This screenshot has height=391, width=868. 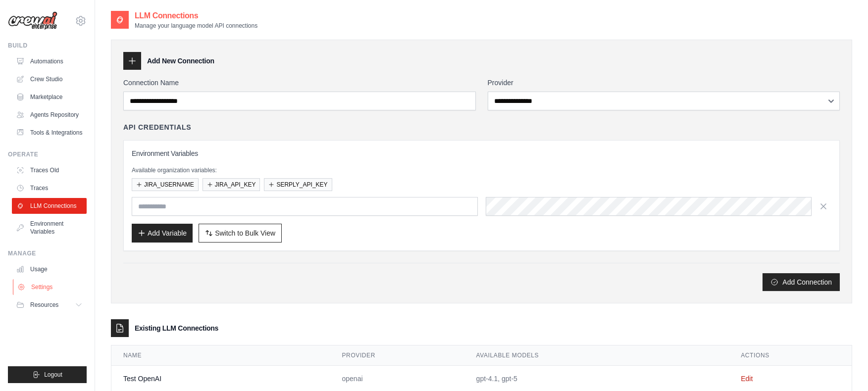 I want to click on a: Usage, so click(x=49, y=269).